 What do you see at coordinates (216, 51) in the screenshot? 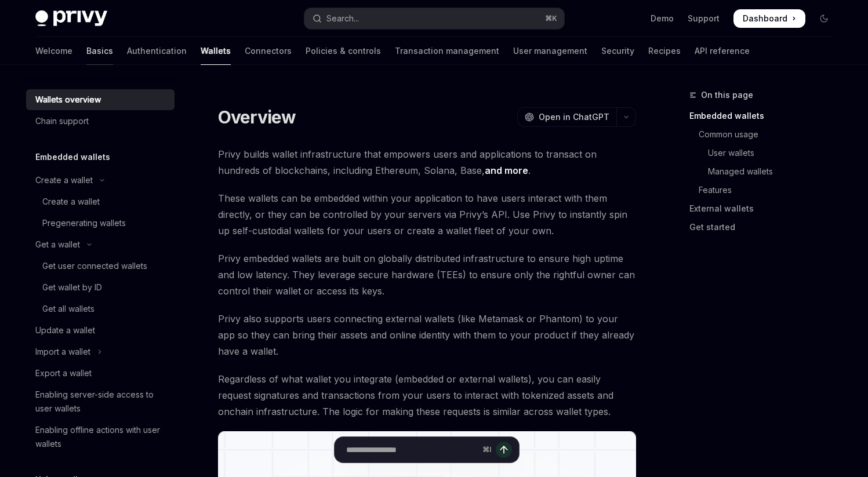
I see `a: Wallets` at bounding box center [216, 51].